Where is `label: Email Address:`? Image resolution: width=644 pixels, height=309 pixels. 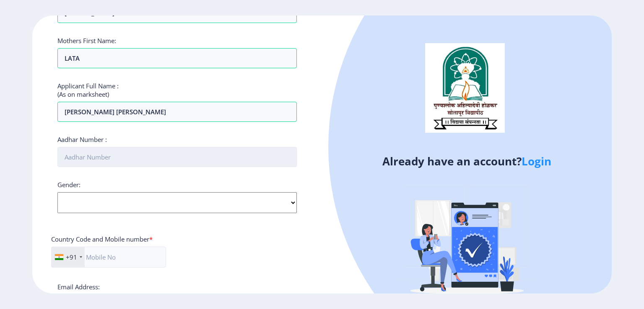 label: Email Address: is located at coordinates (78, 287).